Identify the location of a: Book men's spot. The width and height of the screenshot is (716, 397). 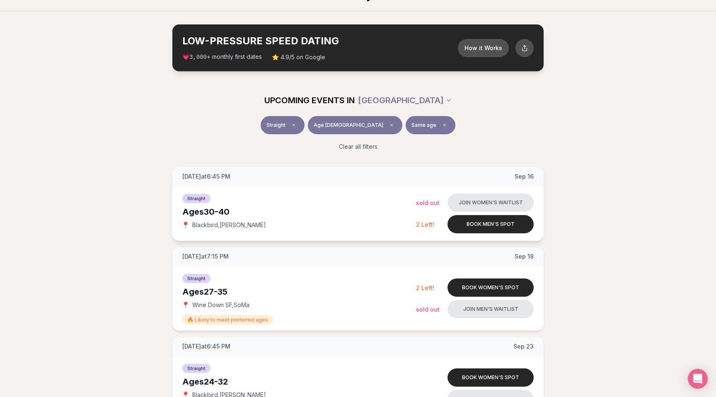
(491, 224).